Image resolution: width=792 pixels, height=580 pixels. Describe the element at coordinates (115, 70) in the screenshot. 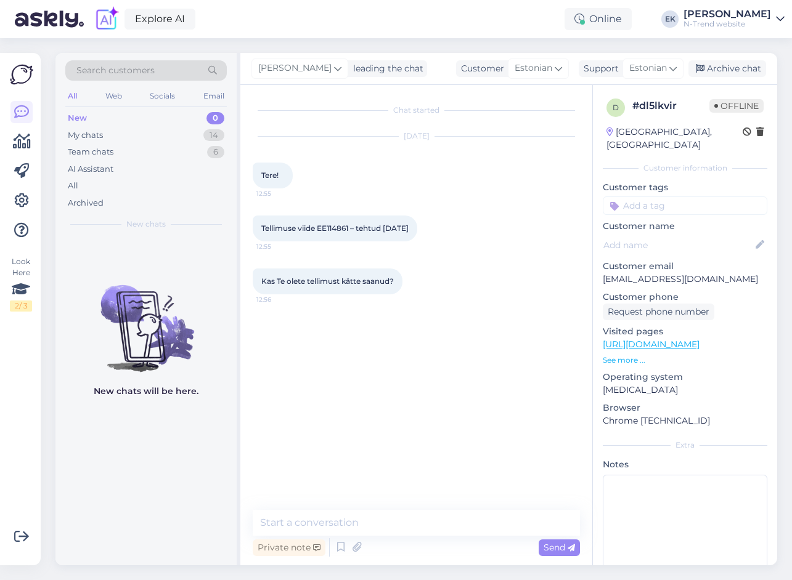

I see `span: Search customers` at that location.